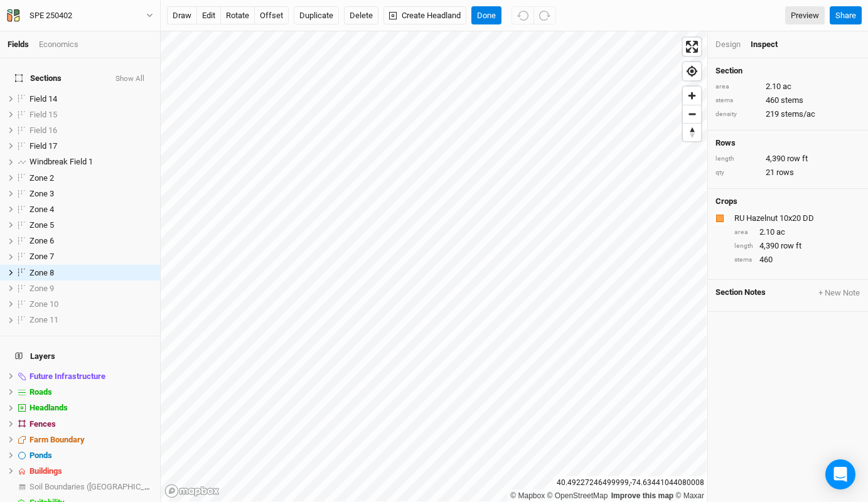 The height and width of the screenshot is (502, 868). What do you see at coordinates (91, 194) in the screenshot?
I see `div: Zone 3` at bounding box center [91, 194].